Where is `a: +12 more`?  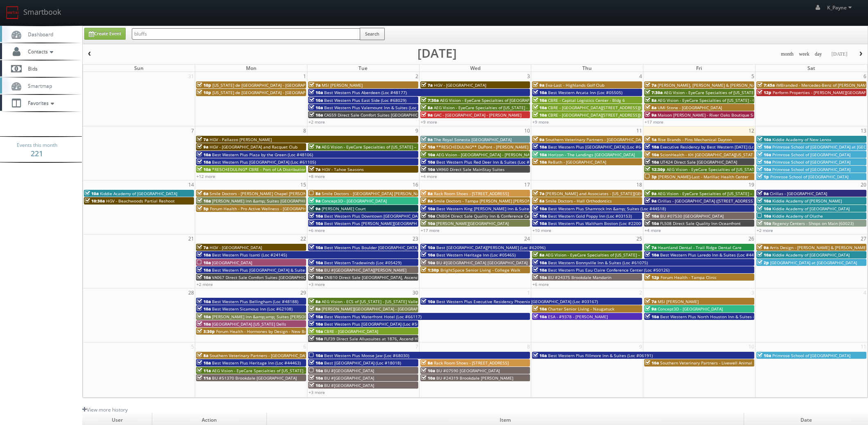 a: +12 more is located at coordinates (206, 177).